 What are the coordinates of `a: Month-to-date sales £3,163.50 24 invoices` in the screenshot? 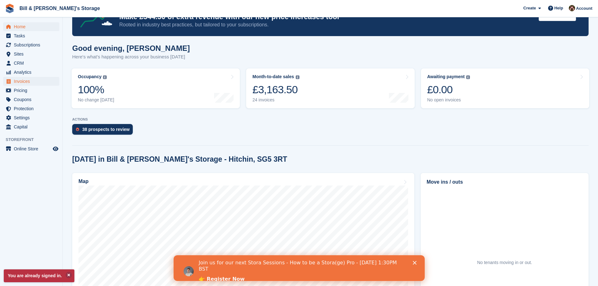 It's located at (330, 88).